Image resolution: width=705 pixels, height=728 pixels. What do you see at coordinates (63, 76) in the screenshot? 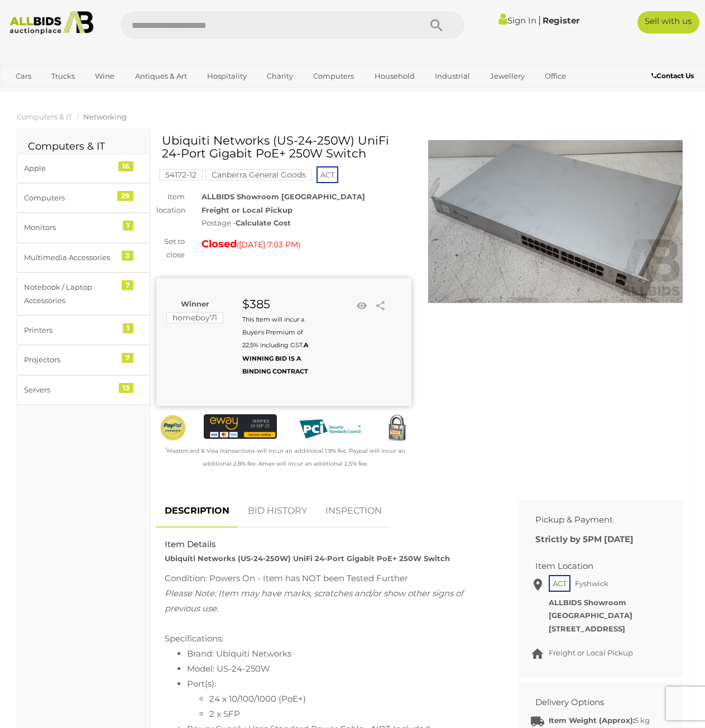
I see `a: Trucks` at bounding box center [63, 76].